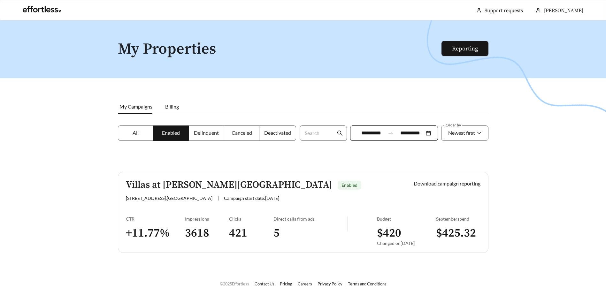  I want to click on h3: 5, so click(310, 233).